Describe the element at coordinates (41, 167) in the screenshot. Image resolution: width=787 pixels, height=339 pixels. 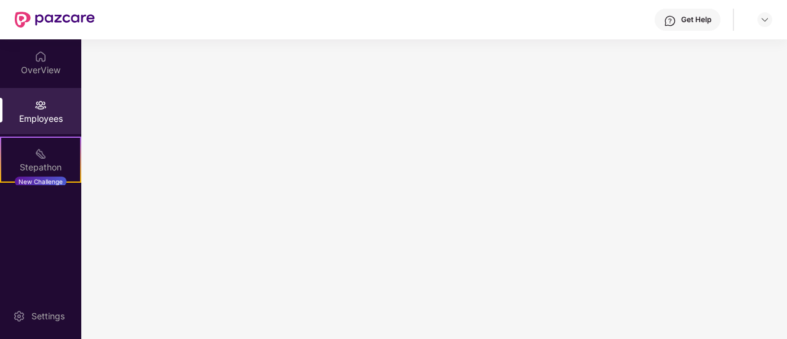
I see `div: Stepathon` at that location.